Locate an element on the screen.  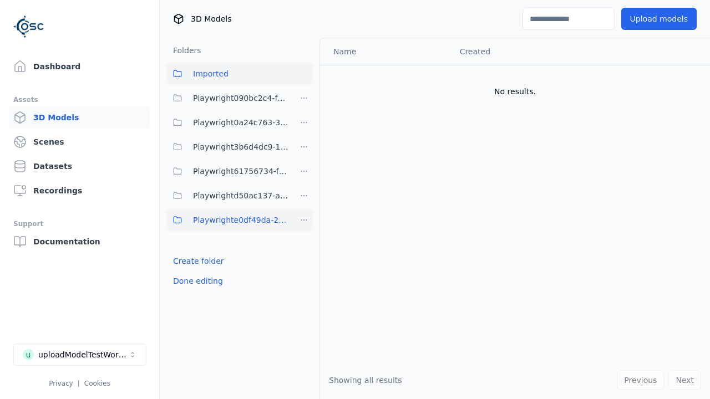
button: Playwrighte0df49da-2c6c-4763-aa2b-2e11a55af7e2 is located at coordinates (227, 220).